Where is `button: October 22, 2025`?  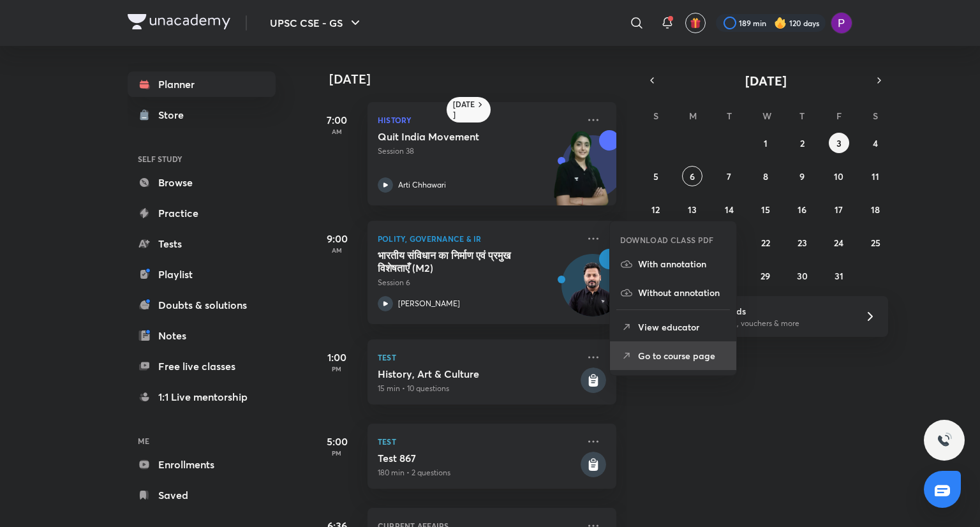 button: October 22, 2025 is located at coordinates (765, 243).